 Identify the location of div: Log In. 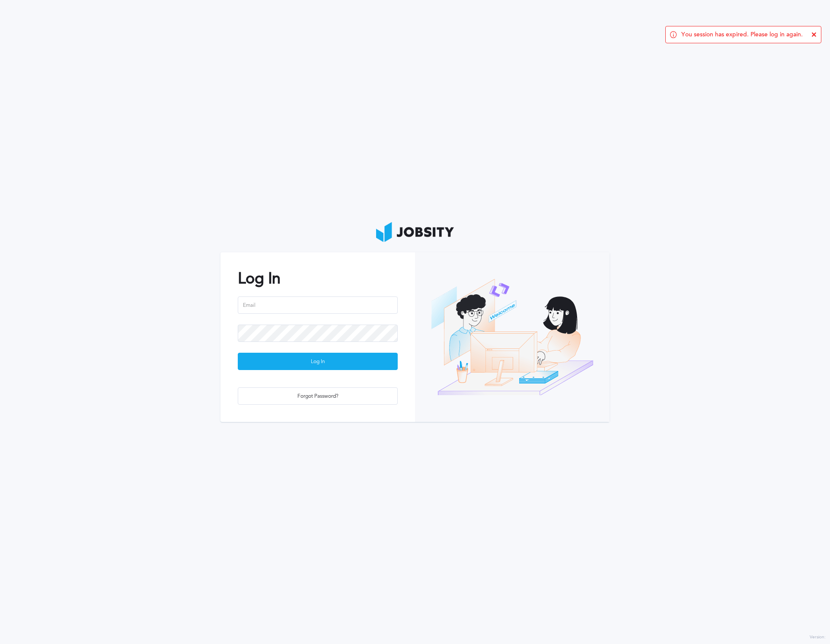
(318, 362).